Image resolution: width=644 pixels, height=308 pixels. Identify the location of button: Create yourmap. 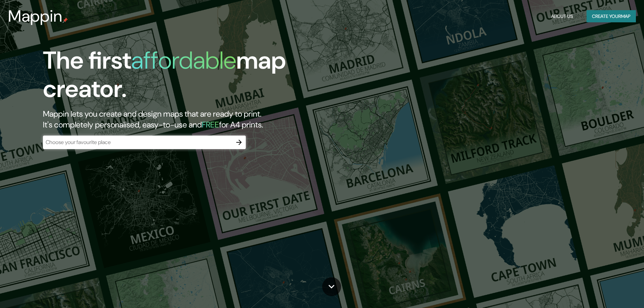
(611, 16).